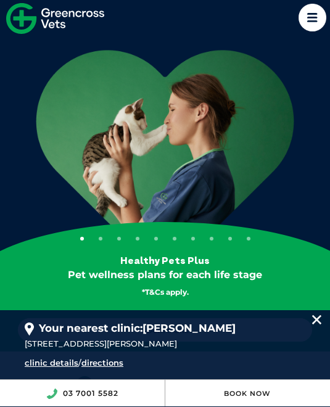  Describe the element at coordinates (52, 394) in the screenshot. I see `img: location_phone.svg` at that location.